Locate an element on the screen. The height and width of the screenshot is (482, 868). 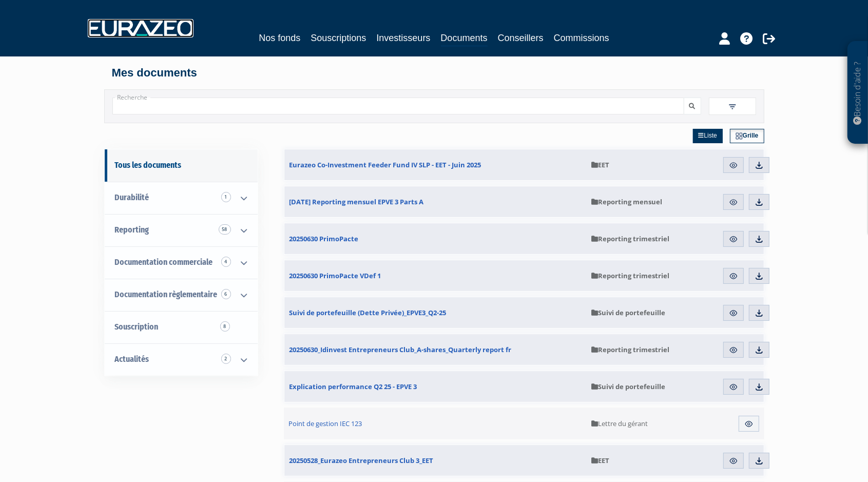
a: Conseillers is located at coordinates (521, 38).